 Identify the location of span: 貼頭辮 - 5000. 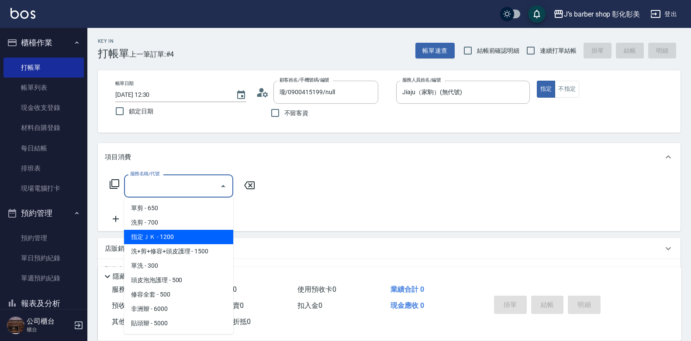
(179, 324).